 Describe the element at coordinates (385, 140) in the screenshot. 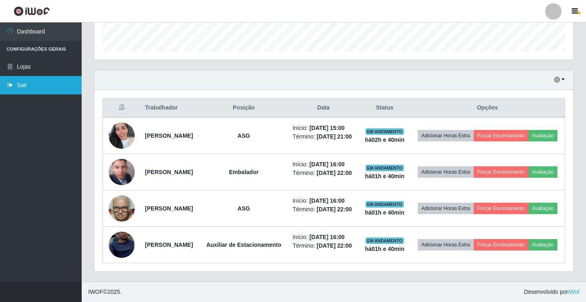

I see `strong: há 02 h e 40 min` at that location.